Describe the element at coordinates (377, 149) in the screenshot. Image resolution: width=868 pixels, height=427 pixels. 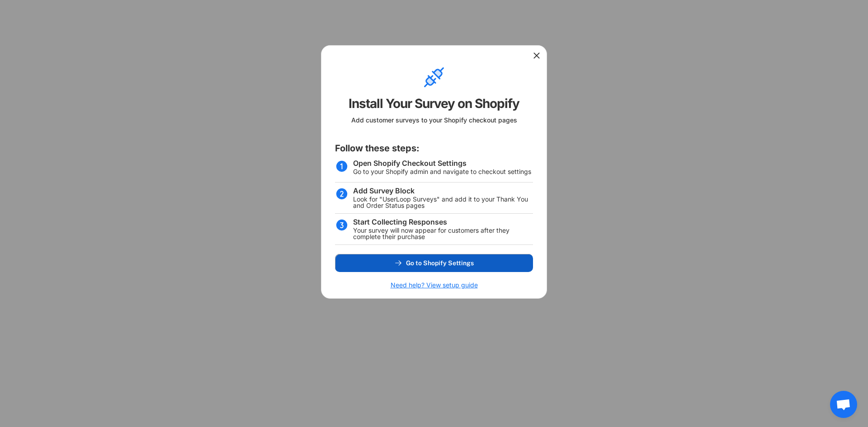
I see `div: Follow these steps:` at that location.